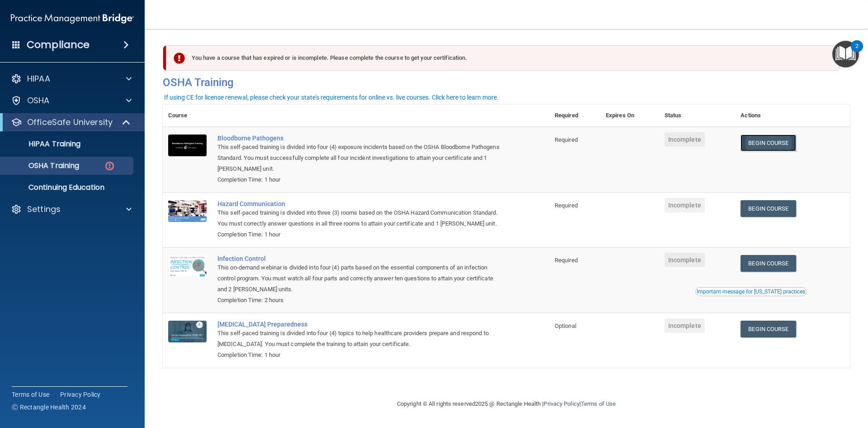  What do you see at coordinates (39, 100) in the screenshot?
I see `p: OSHA` at bounding box center [39, 100].